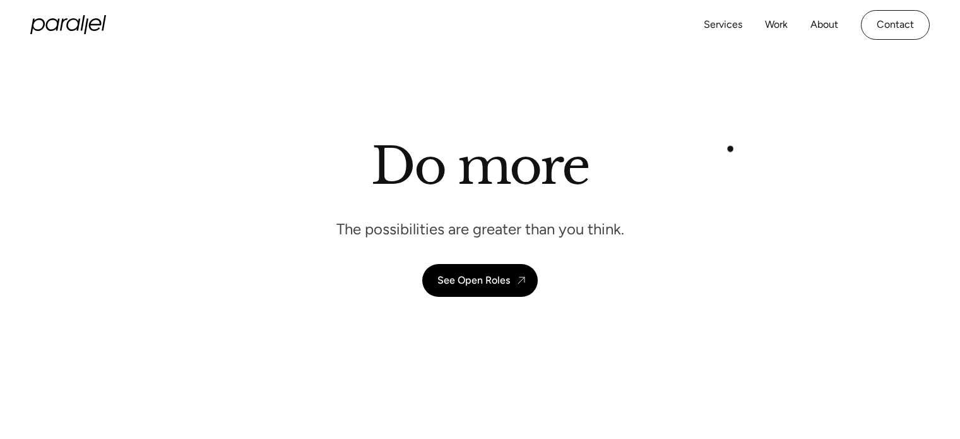 This screenshot has width=960, height=439. I want to click on a: About, so click(824, 25).